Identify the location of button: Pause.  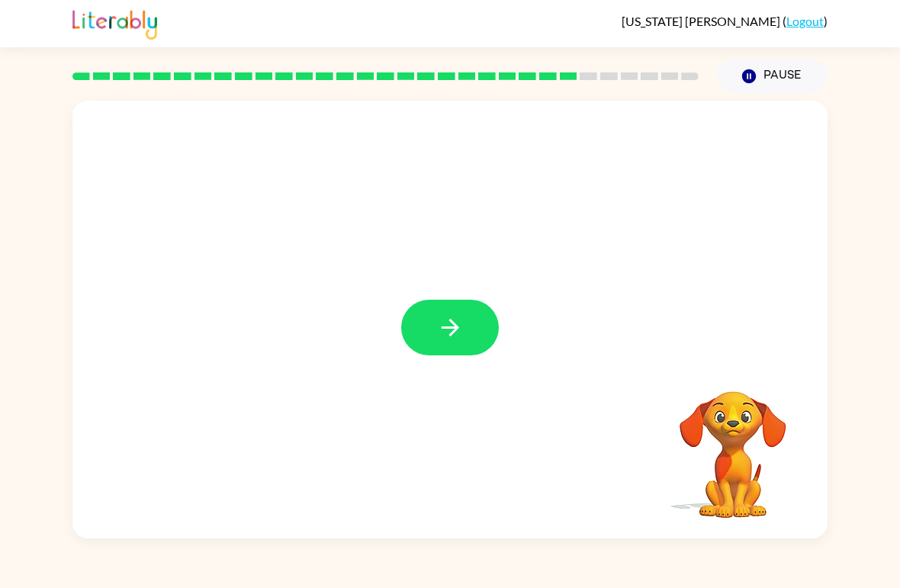
(772, 76).